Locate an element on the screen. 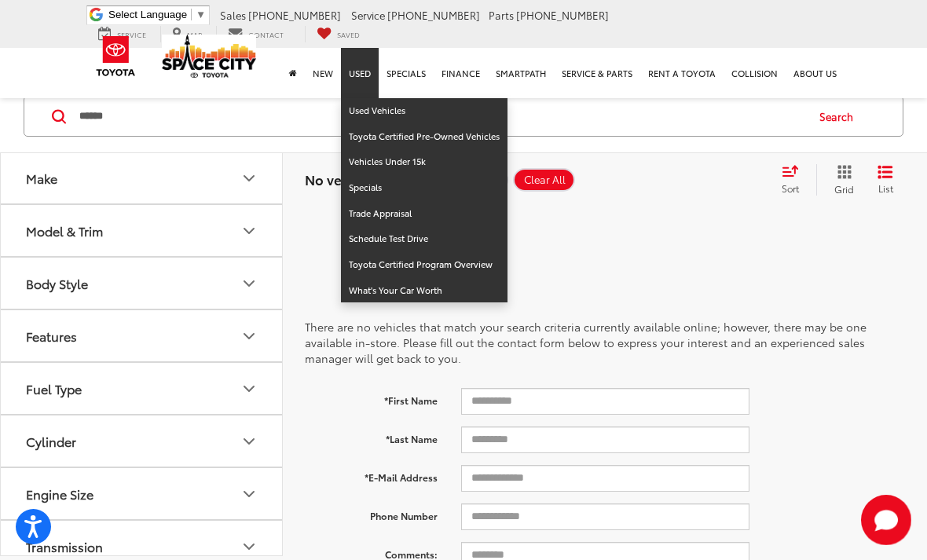 Image resolution: width=927 pixels, height=560 pixels. span: Sort is located at coordinates (791, 187).